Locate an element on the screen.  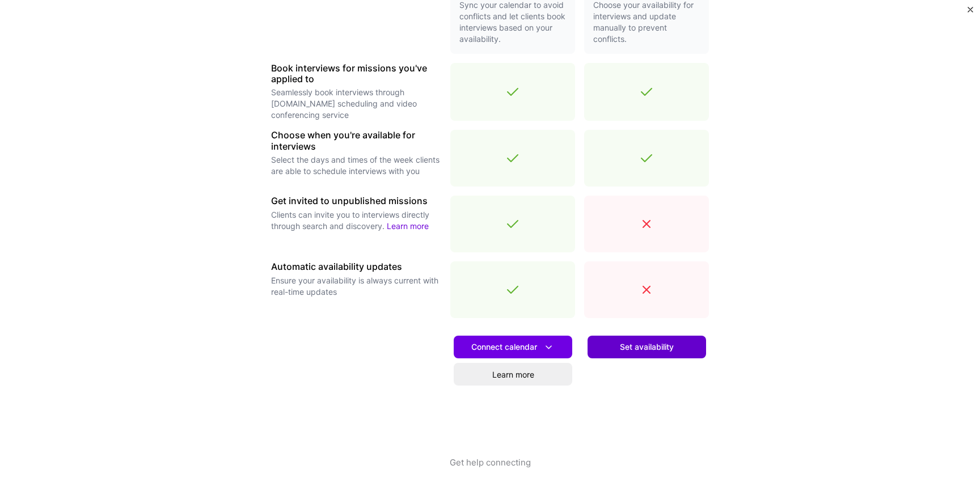
button: Set availability is located at coordinates (646, 347).